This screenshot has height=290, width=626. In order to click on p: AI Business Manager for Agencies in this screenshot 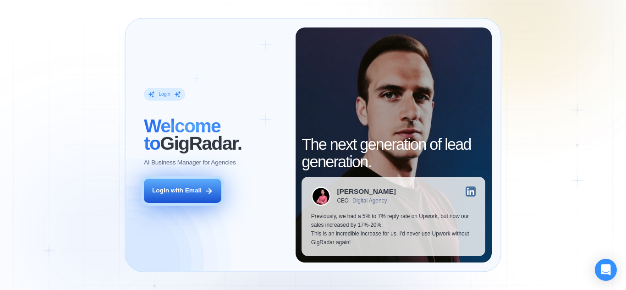, I will do `click(190, 163)`.